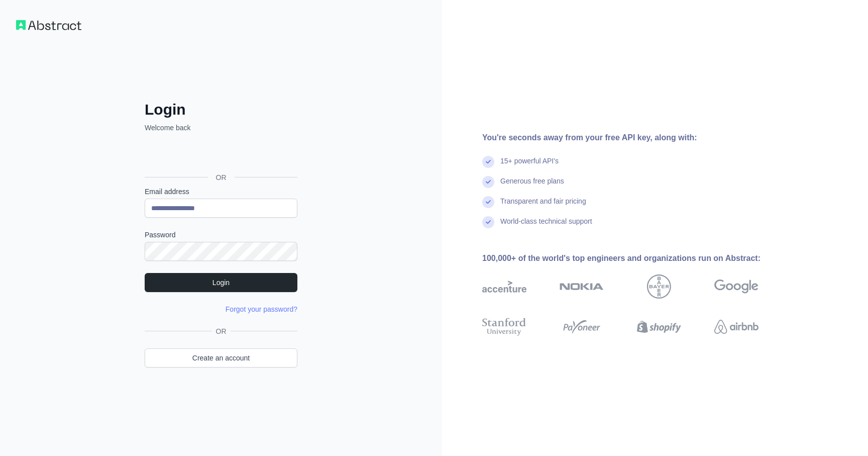 The image size is (868, 456). I want to click on label: Email address, so click(221, 192).